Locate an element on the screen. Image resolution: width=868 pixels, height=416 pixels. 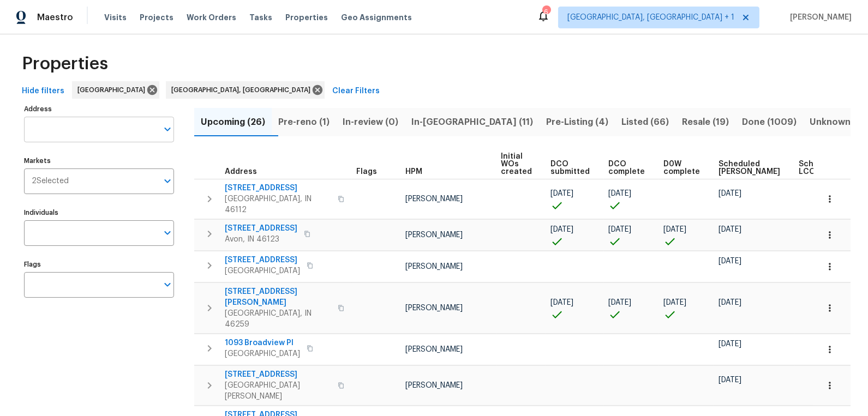
span: Unknown (0) is located at coordinates (838, 122).